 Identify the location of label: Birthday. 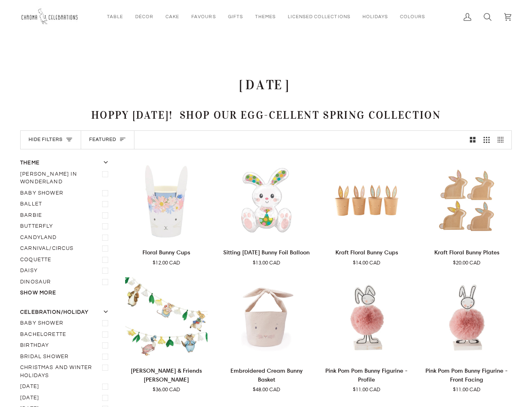
(66, 345).